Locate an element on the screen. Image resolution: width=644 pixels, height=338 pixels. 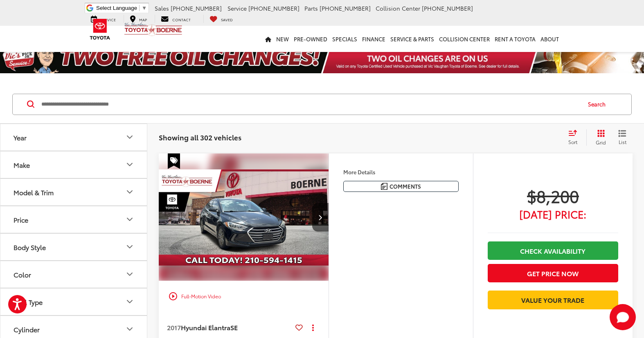
button: PricePrice is located at coordinates (74, 219).